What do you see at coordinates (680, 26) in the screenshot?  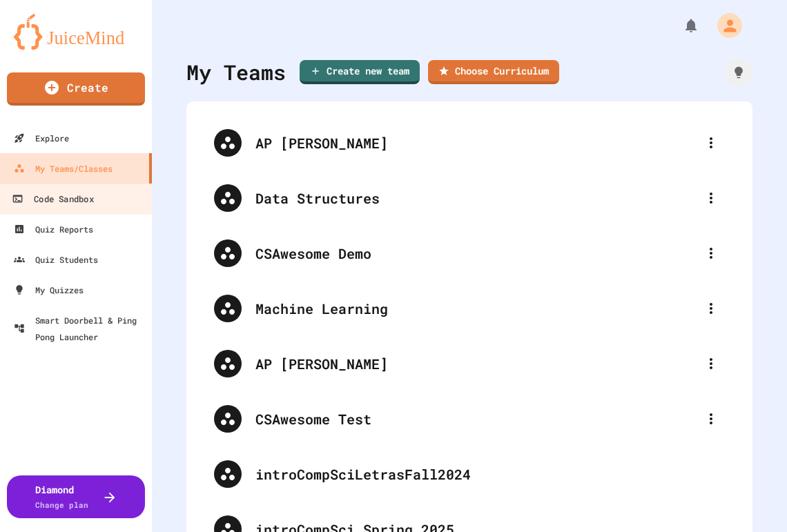 I see `div: My Notifications` at bounding box center [680, 26].